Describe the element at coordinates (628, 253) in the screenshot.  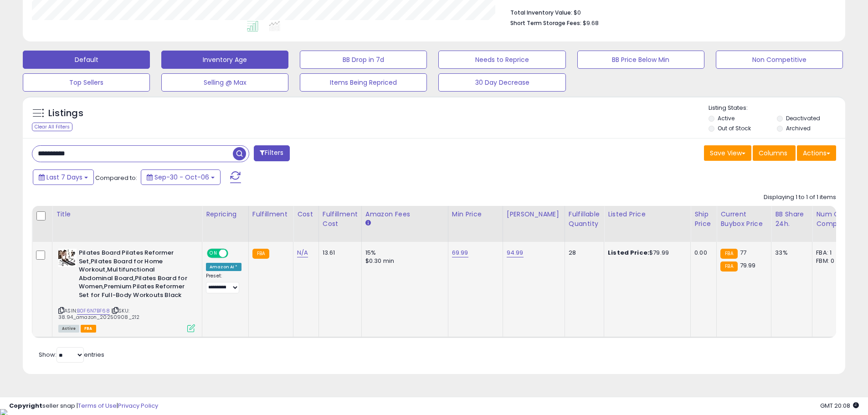
I see `b: Listed Price:` at that location.